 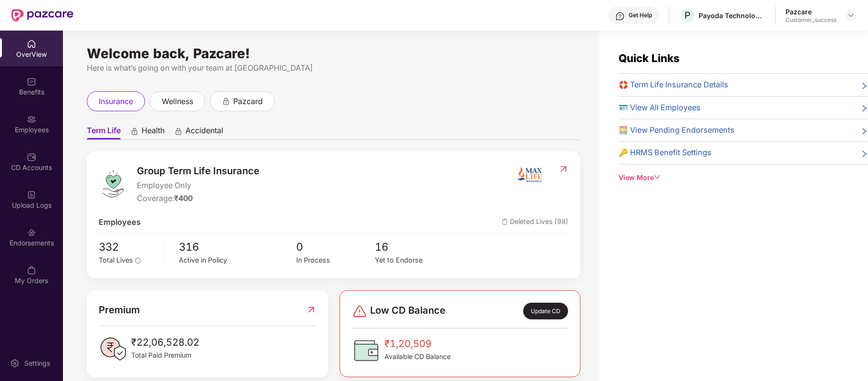 I want to click on span: Employees, so click(x=119, y=222).